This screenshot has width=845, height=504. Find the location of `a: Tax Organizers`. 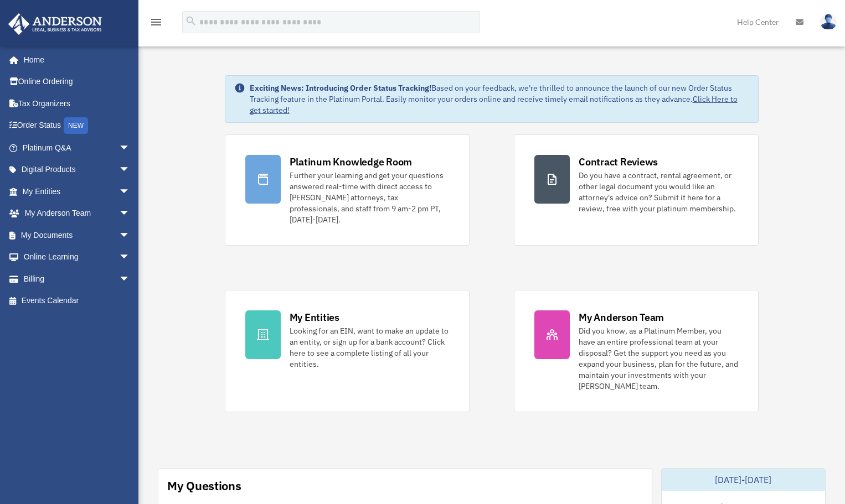

a: Tax Organizers is located at coordinates (77, 104).